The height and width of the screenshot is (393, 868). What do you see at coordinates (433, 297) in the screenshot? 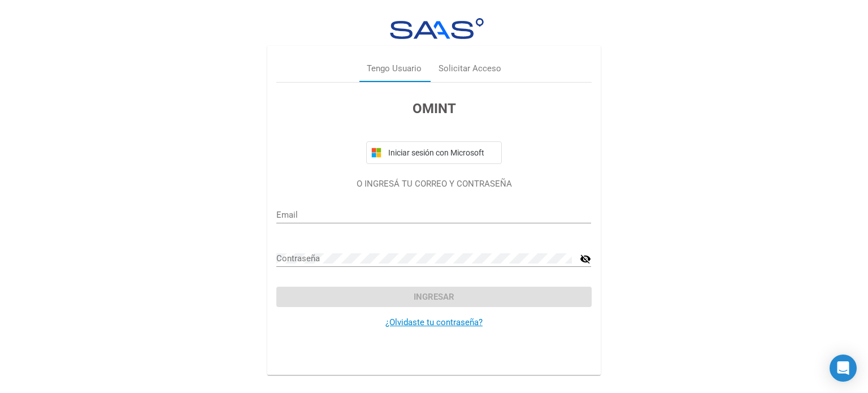
I see `button: Ingresar` at bounding box center [433, 297].